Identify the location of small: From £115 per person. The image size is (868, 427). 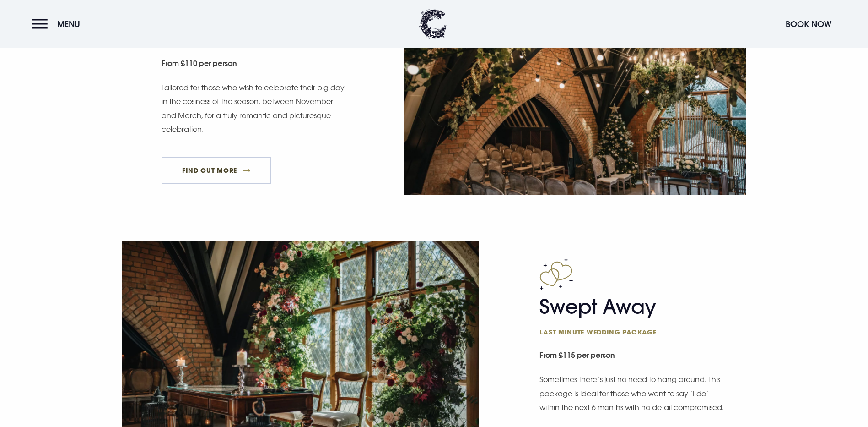
(643, 356).